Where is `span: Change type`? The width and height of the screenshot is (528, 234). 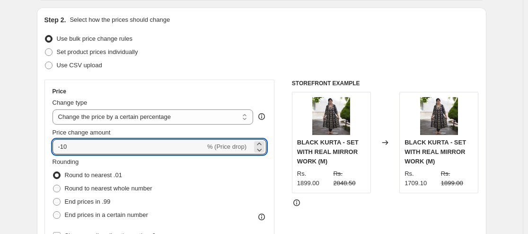
span: Change type is located at coordinates (70, 102).